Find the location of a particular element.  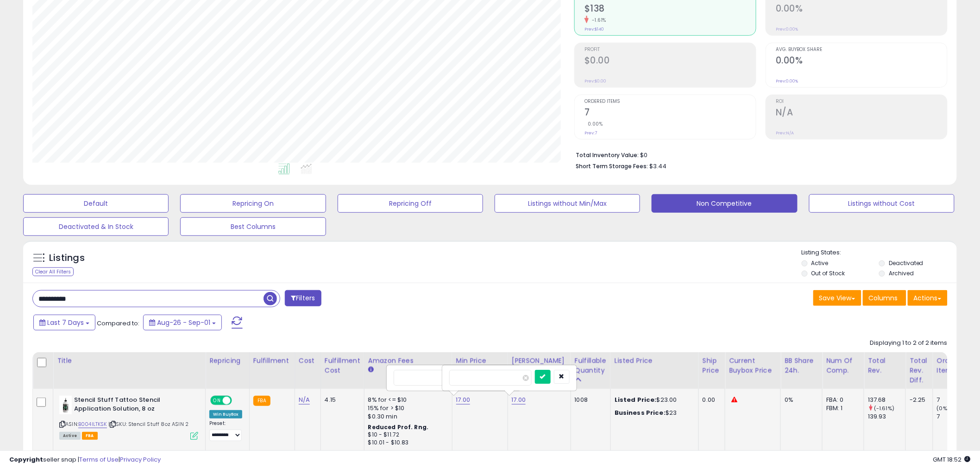

span: Ordered Items is located at coordinates (670, 101).